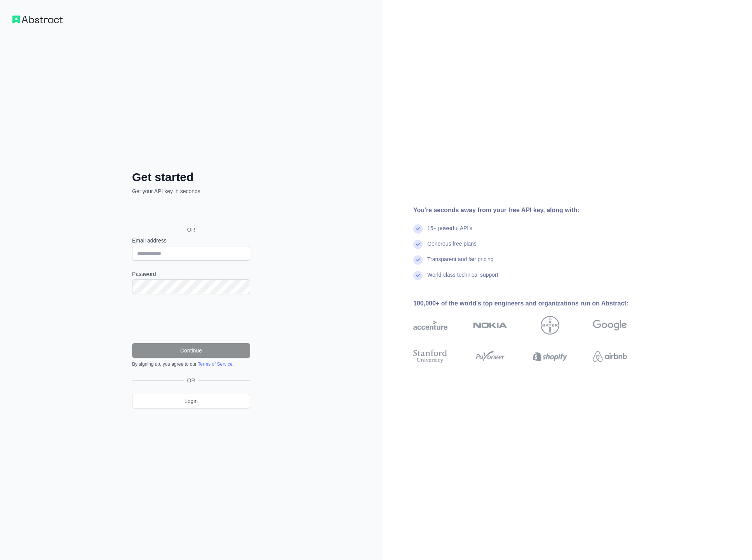 This screenshot has width=752, height=560. Describe the element at coordinates (610, 356) in the screenshot. I see `img: airbnb` at that location.